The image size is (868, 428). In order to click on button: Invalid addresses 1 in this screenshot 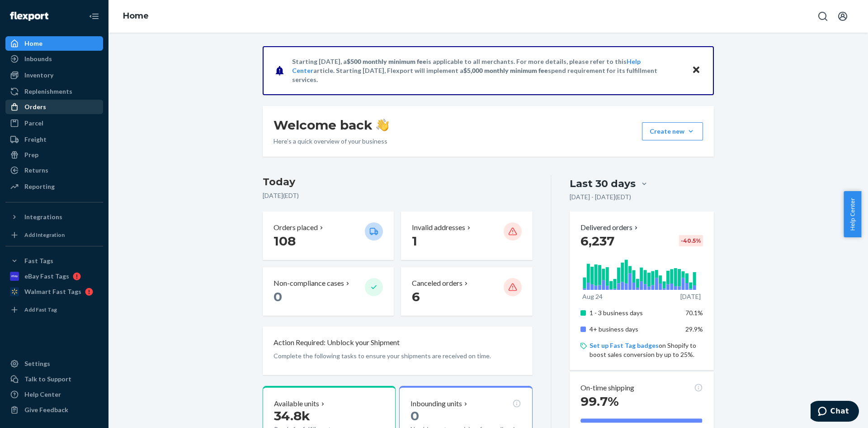, I will do `click(466, 236)`.